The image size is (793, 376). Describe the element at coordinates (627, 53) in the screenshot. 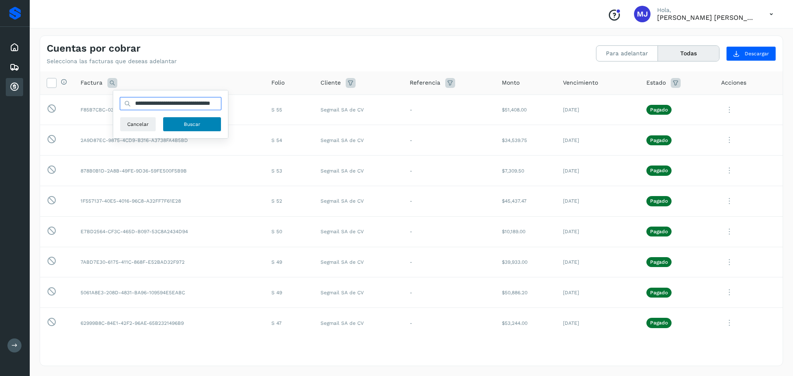

I see `button: Para adelantar` at that location.